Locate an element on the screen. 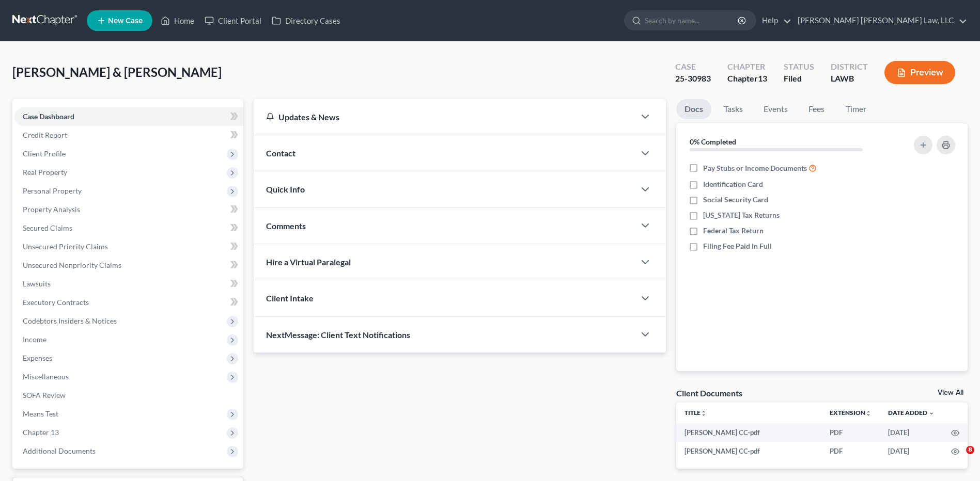 The image size is (980, 481). span: Client Intake is located at coordinates (290, 298).